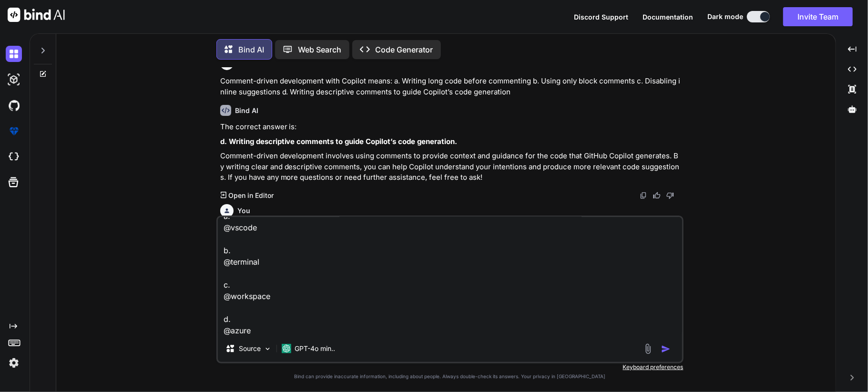 This screenshot has width=868, height=392. What do you see at coordinates (320, 50) in the screenshot?
I see `p: Web Search` at bounding box center [320, 50].